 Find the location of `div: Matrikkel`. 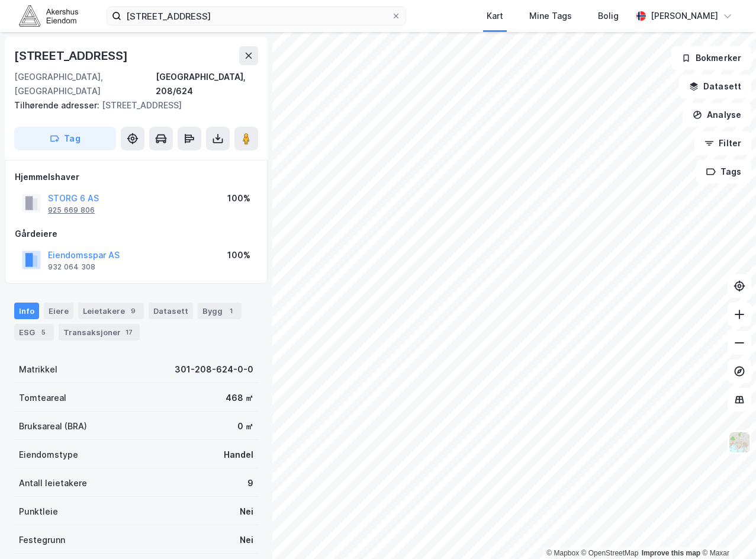

div: Matrikkel is located at coordinates (38, 370).